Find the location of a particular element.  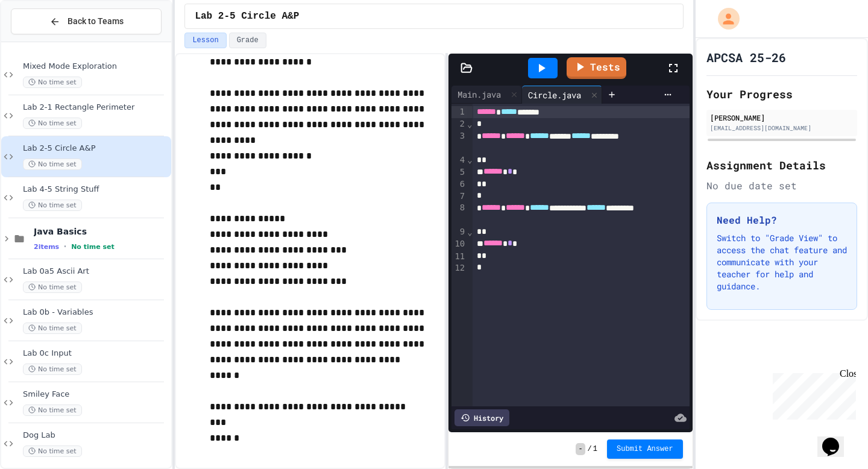

p: Switch to "Grade View" to access the chat feature and communicate with your teacher for help and ... is located at coordinates (782, 263).